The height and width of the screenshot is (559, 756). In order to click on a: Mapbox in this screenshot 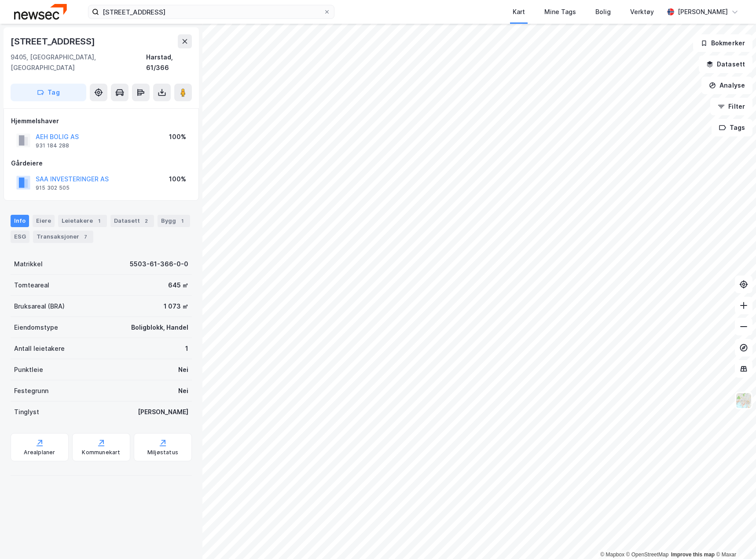, I will do `click(612, 555)`.